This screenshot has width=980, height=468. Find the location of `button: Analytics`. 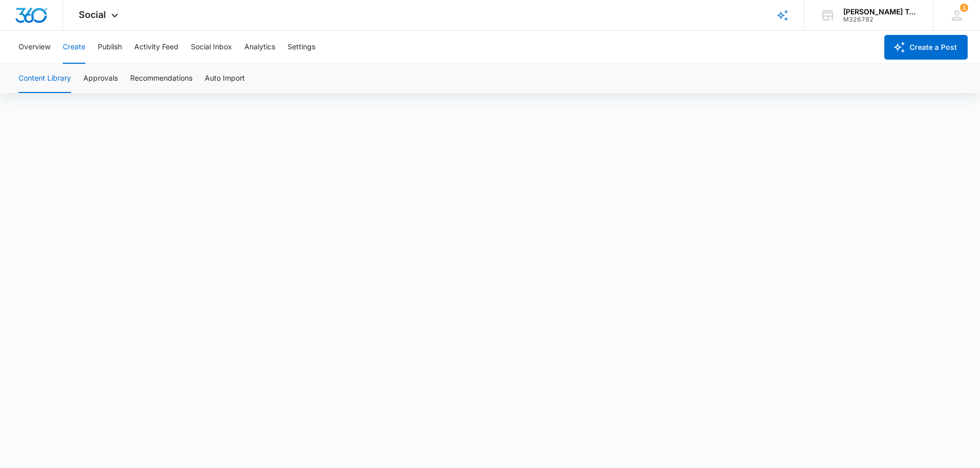

button: Analytics is located at coordinates (260, 47).